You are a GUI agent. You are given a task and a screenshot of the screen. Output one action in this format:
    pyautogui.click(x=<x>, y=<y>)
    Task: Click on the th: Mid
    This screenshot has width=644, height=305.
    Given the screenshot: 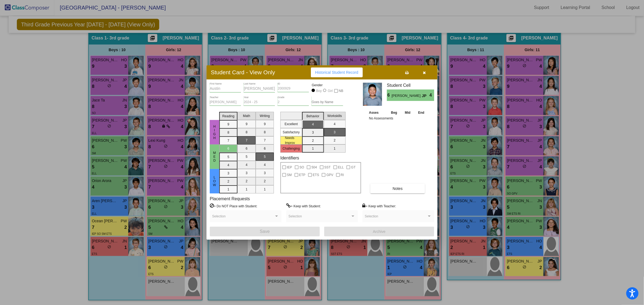 What is the action you would take?
    pyautogui.click(x=408, y=113)
    